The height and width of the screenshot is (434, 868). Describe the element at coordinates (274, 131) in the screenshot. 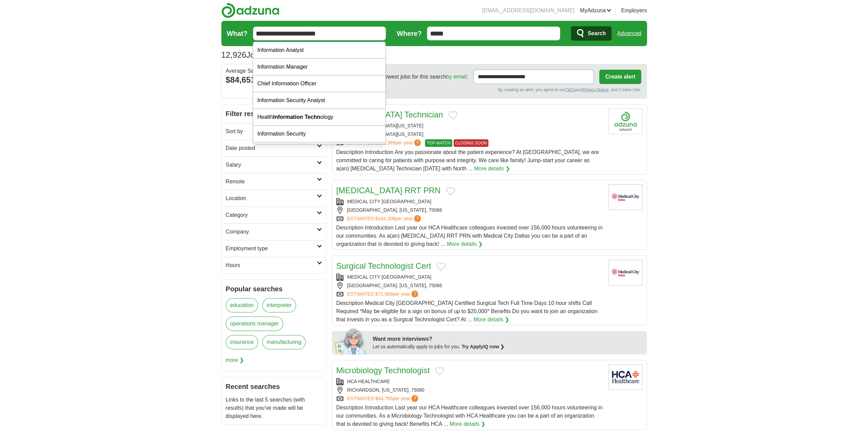

I see `a: Sort by` at that location.